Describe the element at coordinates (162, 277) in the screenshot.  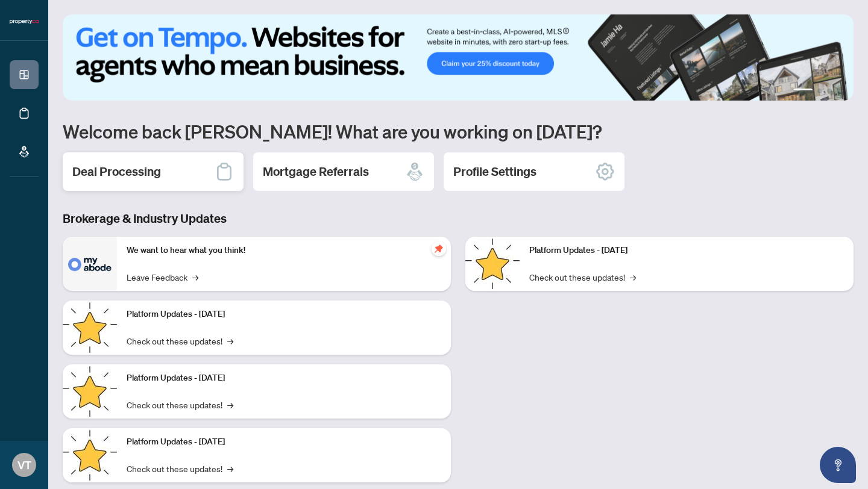
I see `a: Leave Feedback→` at that location.